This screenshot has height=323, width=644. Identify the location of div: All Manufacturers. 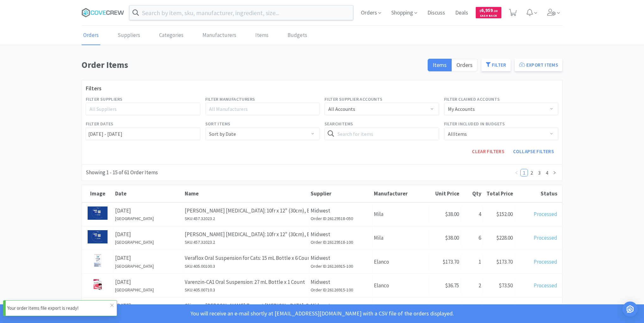
(260, 109).